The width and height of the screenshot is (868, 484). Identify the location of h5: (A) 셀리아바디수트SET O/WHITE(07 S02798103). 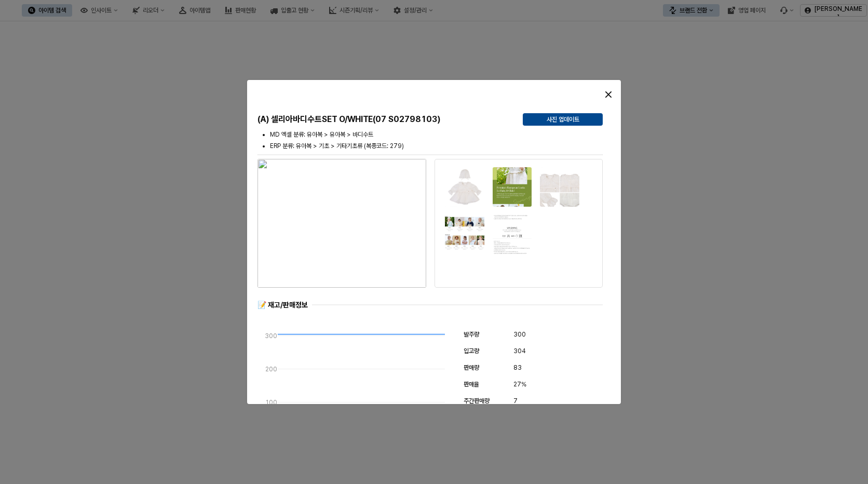
(386, 119).